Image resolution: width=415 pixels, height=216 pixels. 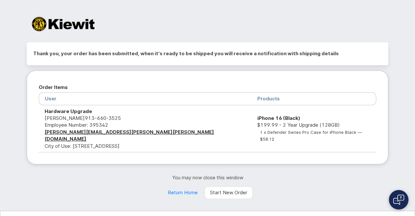 What do you see at coordinates (229, 193) in the screenshot?
I see `a: Start New Order` at bounding box center [229, 193].